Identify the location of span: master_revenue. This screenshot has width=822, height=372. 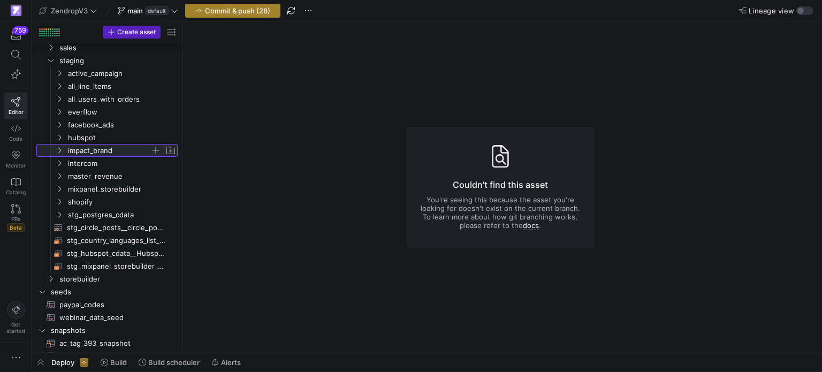
(122, 176).